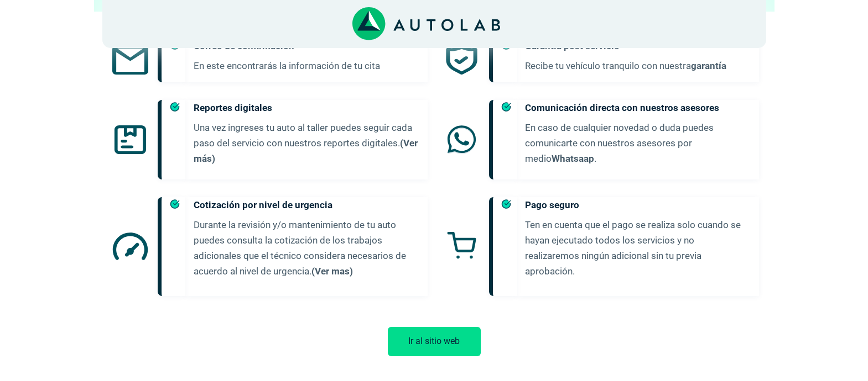  Describe the element at coordinates (573, 158) in the screenshot. I see `a: Whatsaap` at that location.